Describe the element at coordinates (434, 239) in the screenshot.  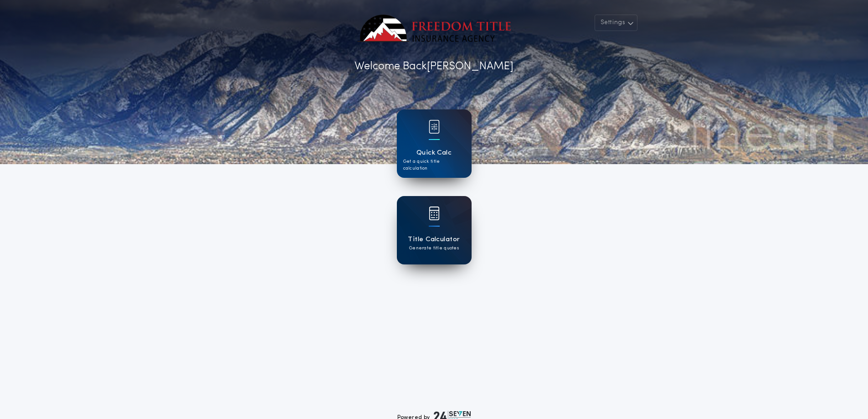
I see `h1: Title Calculator` at that location.